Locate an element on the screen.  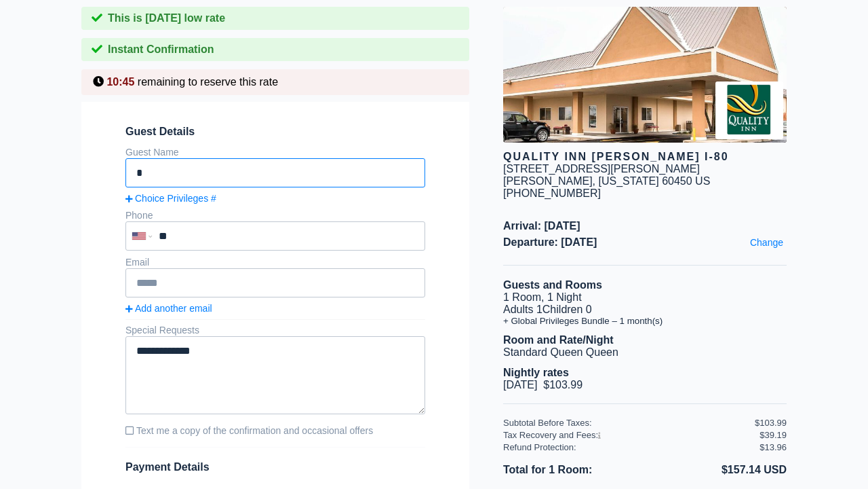
b: Nightly rates is located at coordinates (536, 372).